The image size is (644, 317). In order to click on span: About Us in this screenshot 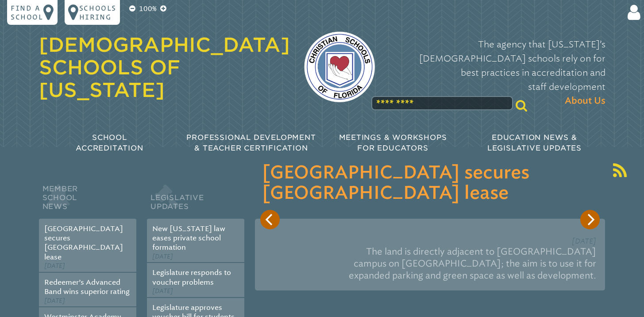, I will do `click(585, 101)`.